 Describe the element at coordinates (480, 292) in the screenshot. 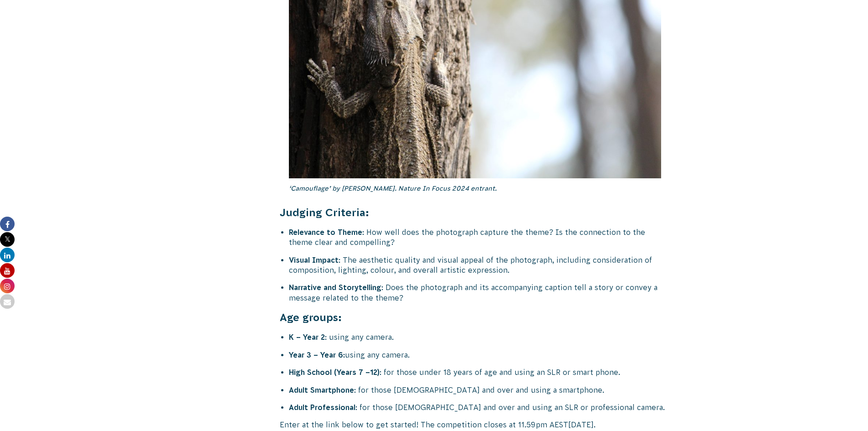

I see `li: : Does the photograph and its accompanying caption tell a story or convey a message related to th...` at that location.